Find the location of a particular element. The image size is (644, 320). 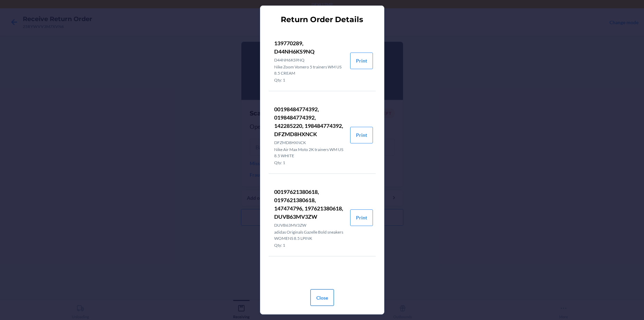

p: DFZMD8HXNCK is located at coordinates (309, 142).